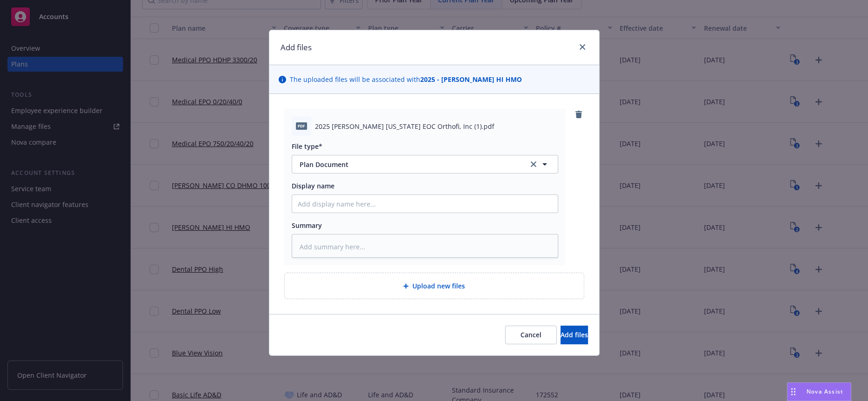 This screenshot has height=401, width=868. What do you see at coordinates (578, 115) in the screenshot?
I see `a: remove` at bounding box center [578, 115].